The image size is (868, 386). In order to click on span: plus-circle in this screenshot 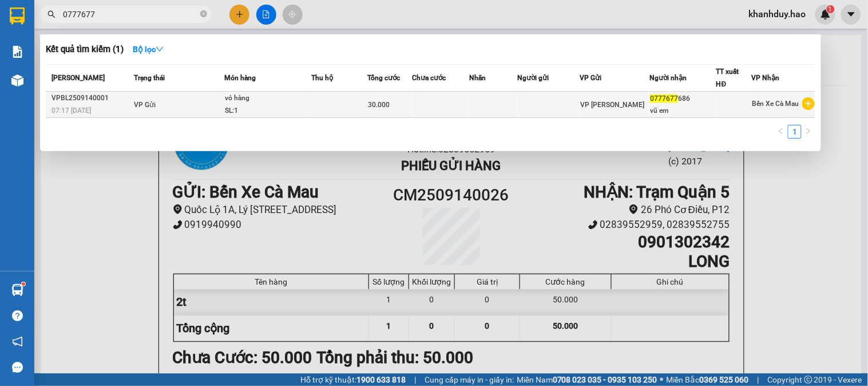, I will do `click(809, 104)`.